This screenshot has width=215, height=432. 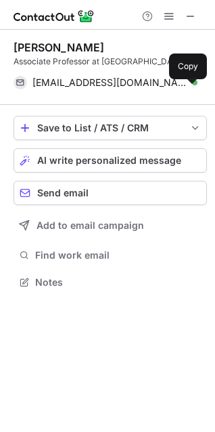 What do you see at coordinates (118, 255) in the screenshot?
I see `span: Find work email` at bounding box center [118, 255].